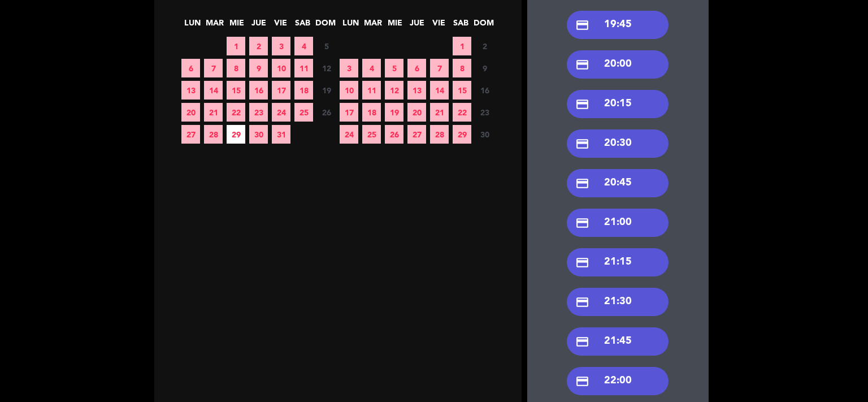 Image resolution: width=868 pixels, height=402 pixels. Describe the element at coordinates (618, 104) in the screenshot. I see `div: 20:15` at that location.